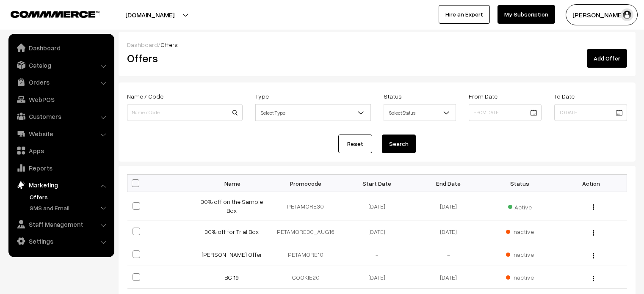 This screenshot has width=644, height=294. What do you see at coordinates (231, 277) in the screenshot?
I see `a: BC 19` at bounding box center [231, 277].